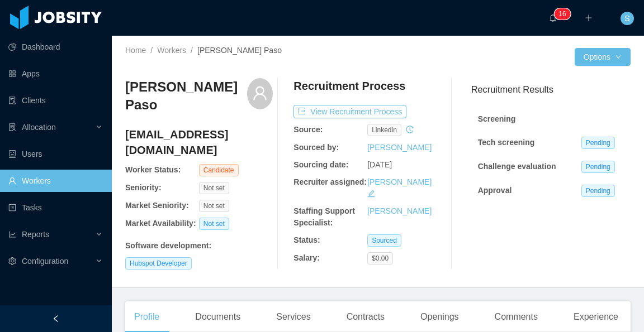 This screenshot has height=332, width=644. I want to click on a: Workers, so click(171, 50).